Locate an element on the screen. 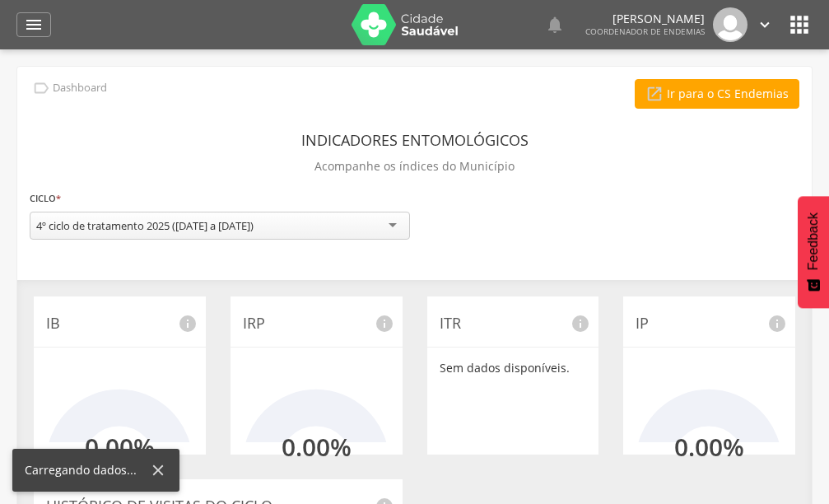  p: Dashboard is located at coordinates (80, 89).